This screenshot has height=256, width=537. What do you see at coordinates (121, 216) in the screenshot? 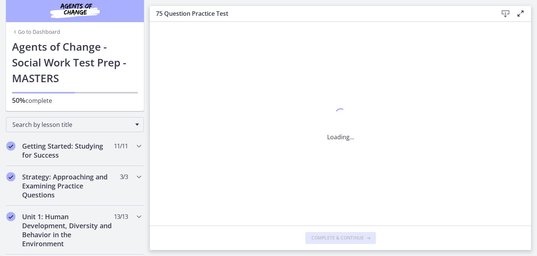
I see `span: 13 / 13` at bounding box center [121, 216].